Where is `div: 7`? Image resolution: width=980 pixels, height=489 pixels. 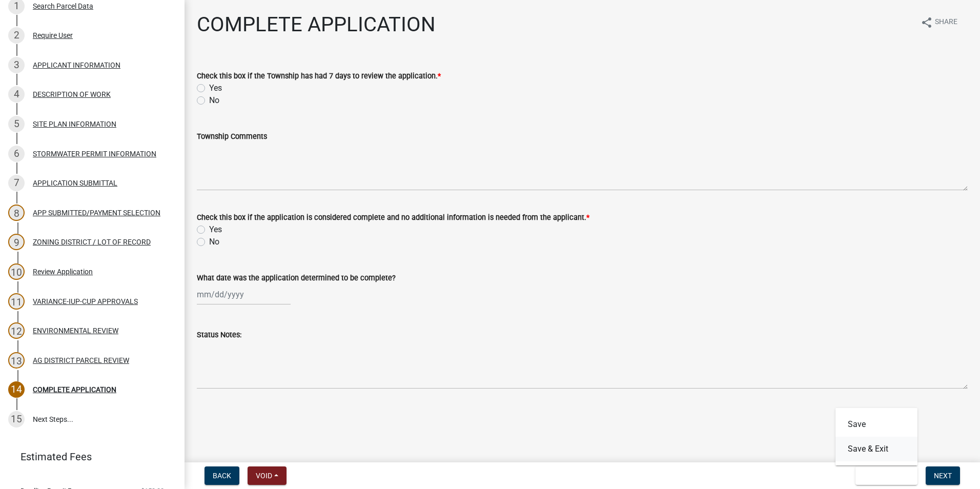 div: 7 is located at coordinates (16, 183).